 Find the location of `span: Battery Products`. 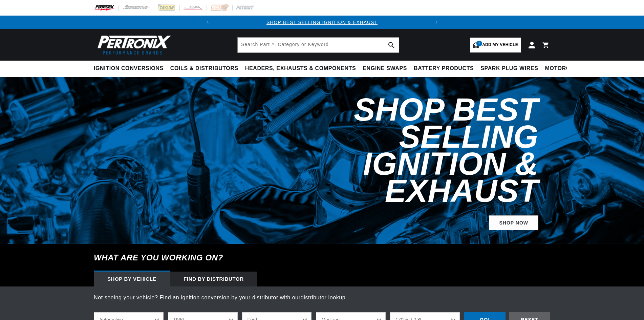

span: Battery Products is located at coordinates (444, 69).